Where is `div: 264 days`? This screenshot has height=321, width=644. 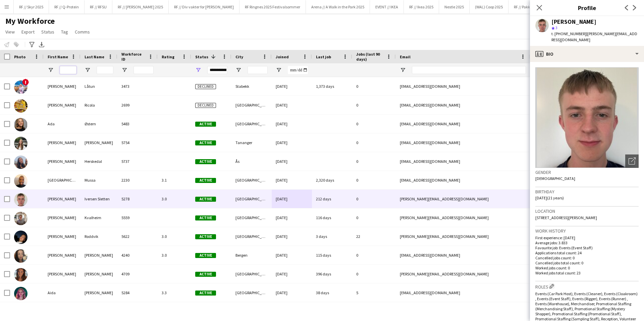 div: 264 days is located at coordinates (332, 311).